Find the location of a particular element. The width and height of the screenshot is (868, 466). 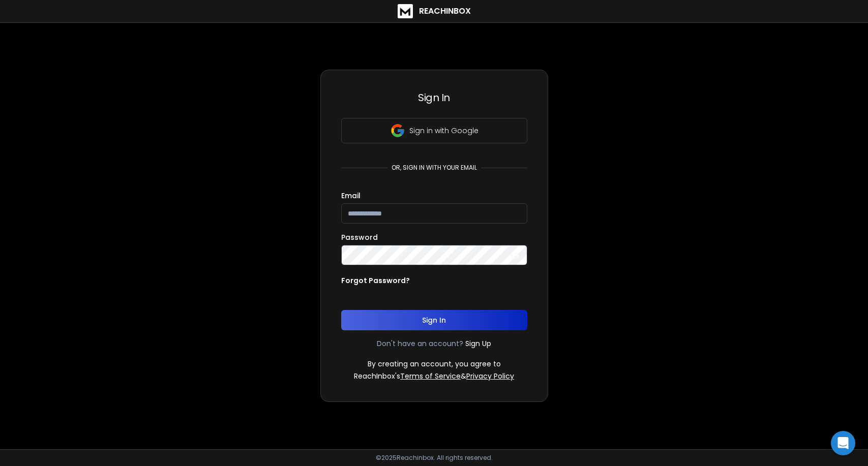

p: Forgot Password? is located at coordinates (375, 281).